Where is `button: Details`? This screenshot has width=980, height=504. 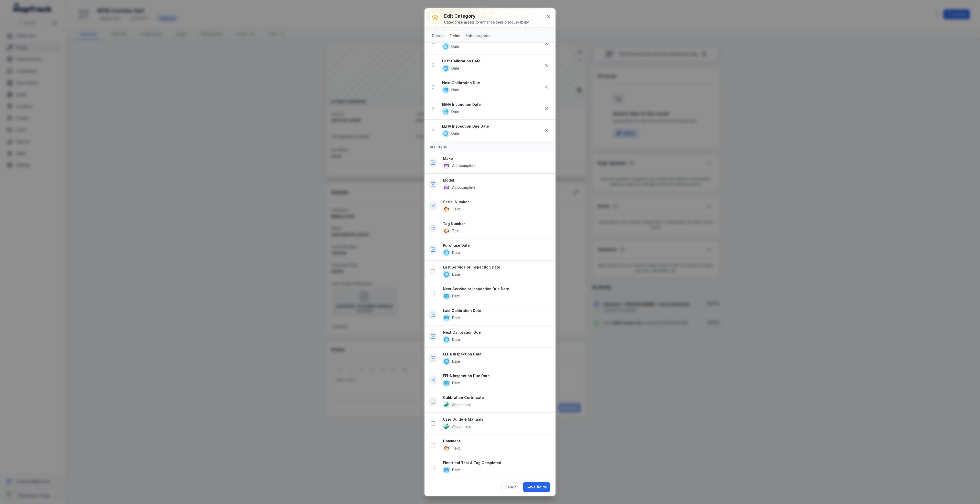 button: Details is located at coordinates (438, 36).